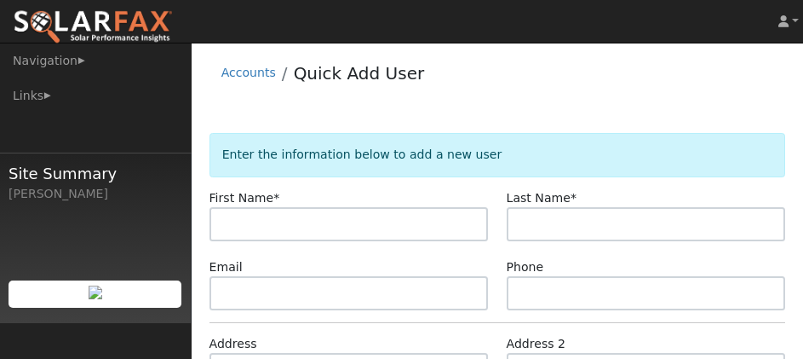 This screenshot has width=803, height=359. Describe the element at coordinates (93, 27) in the screenshot. I see `img: SolarFax` at that location.